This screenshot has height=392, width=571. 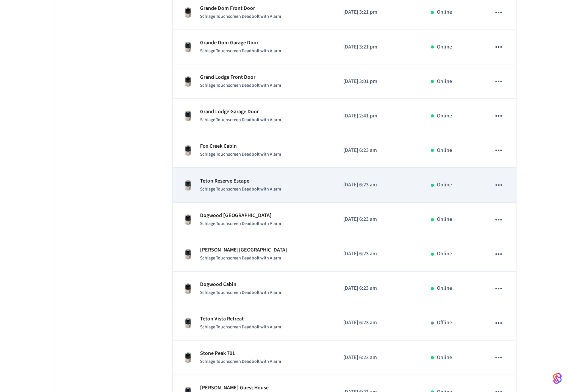 What do you see at coordinates (241, 319) in the screenshot?
I see `p: Teton Vista Retreat` at bounding box center [241, 319].